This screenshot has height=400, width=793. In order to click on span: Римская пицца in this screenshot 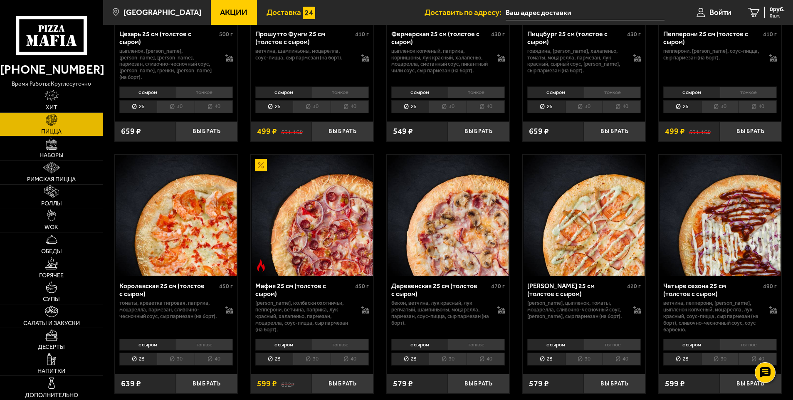, I will do `click(51, 180)`.